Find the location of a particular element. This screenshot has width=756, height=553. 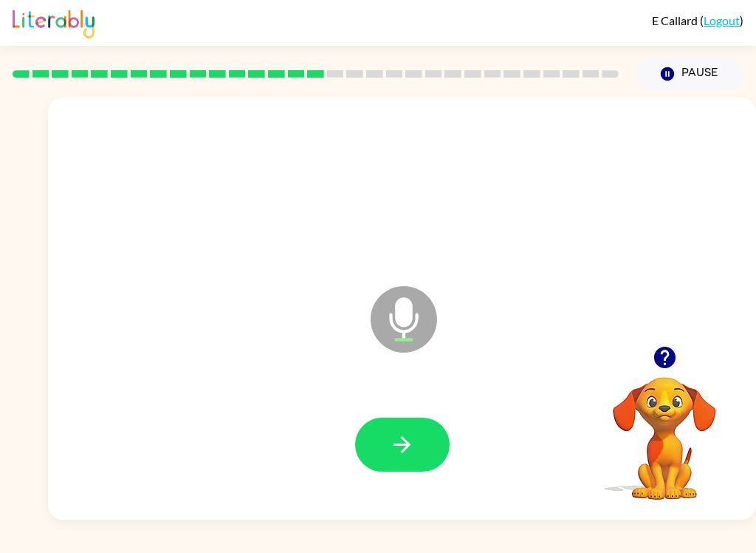

video: Your browser must support playing .mp4 files to use Literably. Please try using another browser. is located at coordinates (664, 428).